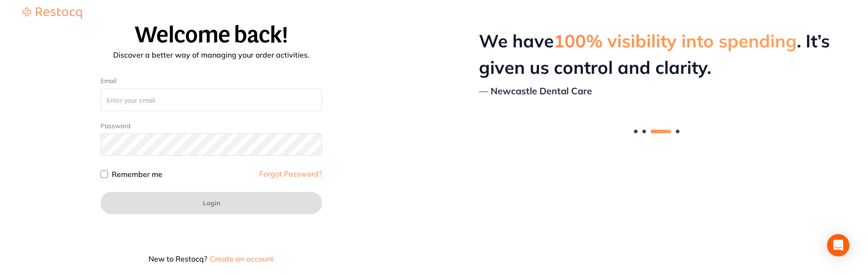 This screenshot has width=868, height=275. Describe the element at coordinates (290, 174) in the screenshot. I see `a: Forgot Password?` at that location.